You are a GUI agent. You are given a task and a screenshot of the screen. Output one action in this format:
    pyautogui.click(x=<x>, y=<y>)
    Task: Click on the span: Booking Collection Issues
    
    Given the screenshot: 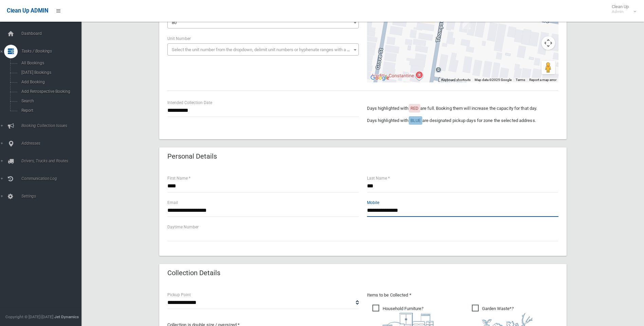 What is the action you would take?
    pyautogui.click(x=53, y=126)
    